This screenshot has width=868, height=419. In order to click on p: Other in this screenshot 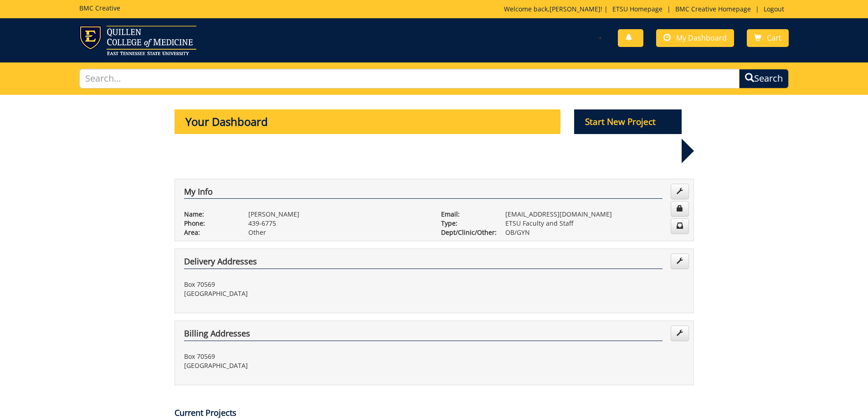, I will do `click(337, 232)`.